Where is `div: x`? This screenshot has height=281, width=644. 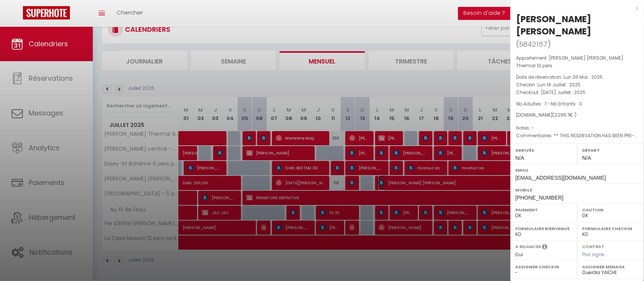 div: x is located at coordinates (574, 9).